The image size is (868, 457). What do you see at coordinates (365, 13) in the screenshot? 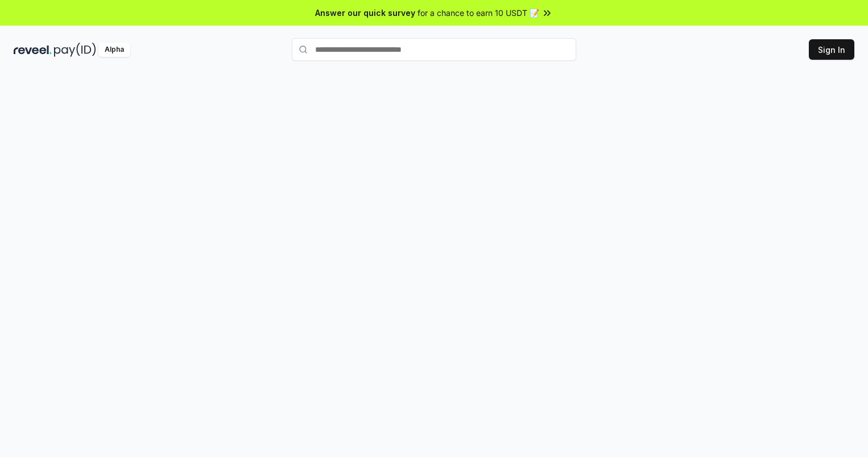
I see `span: Answer our quick survey` at bounding box center [365, 13].